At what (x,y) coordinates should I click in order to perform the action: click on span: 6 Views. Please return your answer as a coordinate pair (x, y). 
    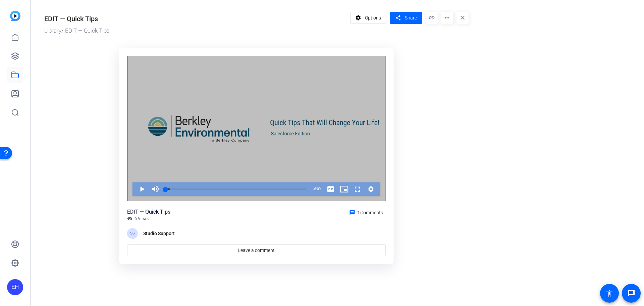
    Looking at the image, I should click on (141, 219).